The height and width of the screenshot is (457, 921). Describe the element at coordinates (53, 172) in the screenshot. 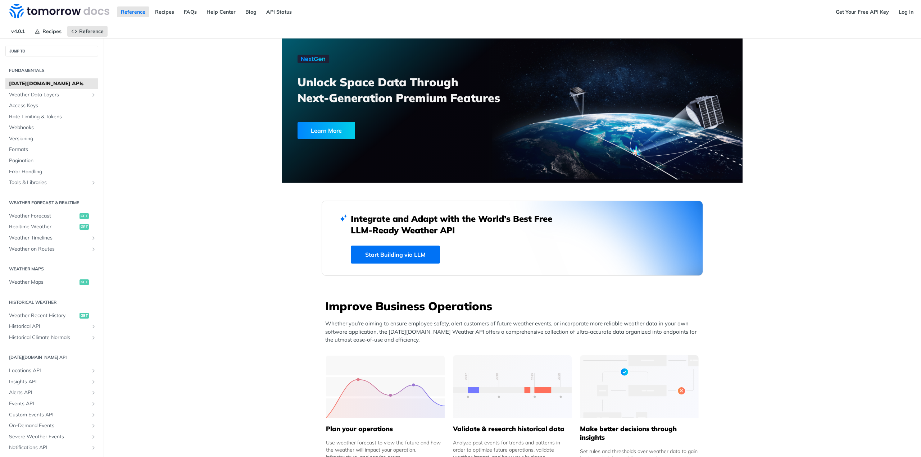

I see `span: Error Handling` at that location.